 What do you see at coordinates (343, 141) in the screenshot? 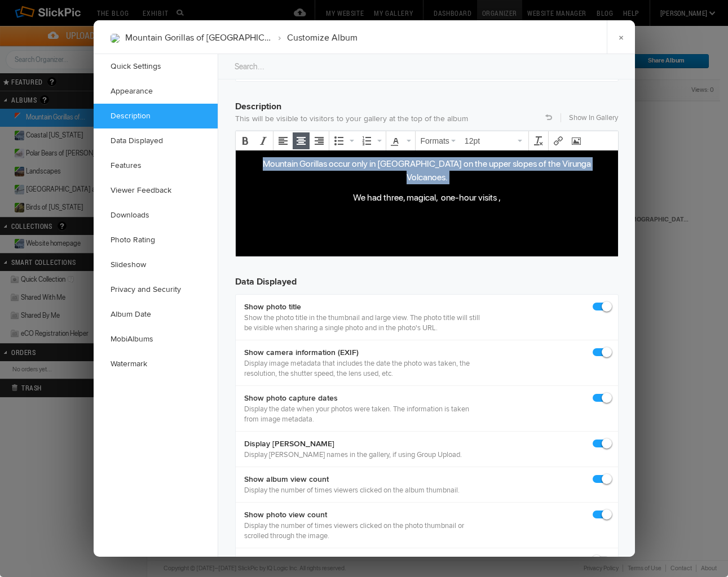
I see `div: Bullet list` at bounding box center [343, 141].